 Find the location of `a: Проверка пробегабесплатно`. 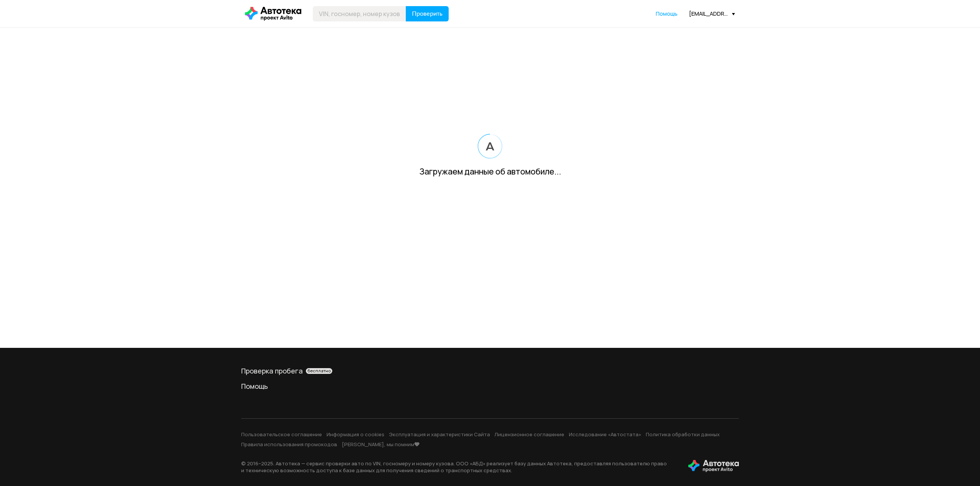

a: Проверка пробегабесплатно is located at coordinates (490, 371).